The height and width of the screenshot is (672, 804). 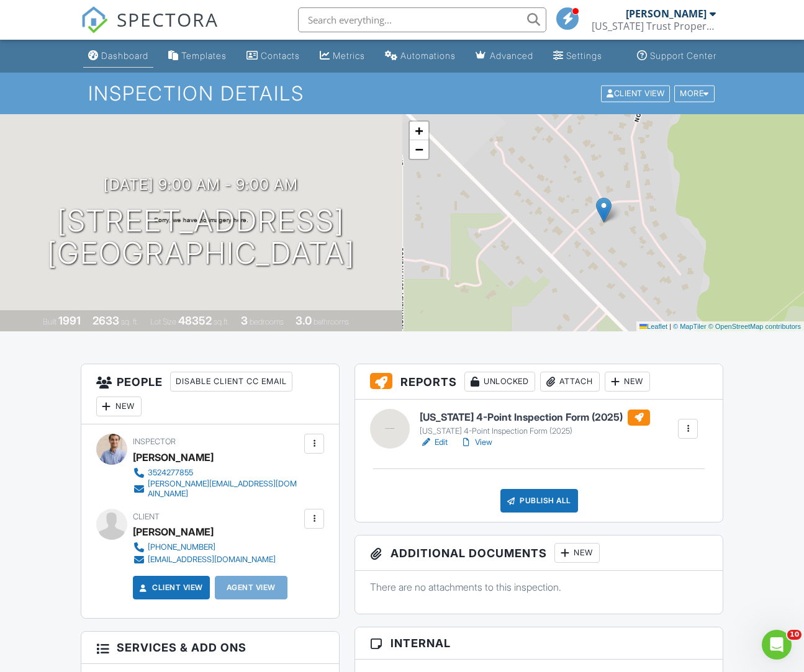 What do you see at coordinates (504, 56) in the screenshot?
I see `a: Advanced` at bounding box center [504, 56].